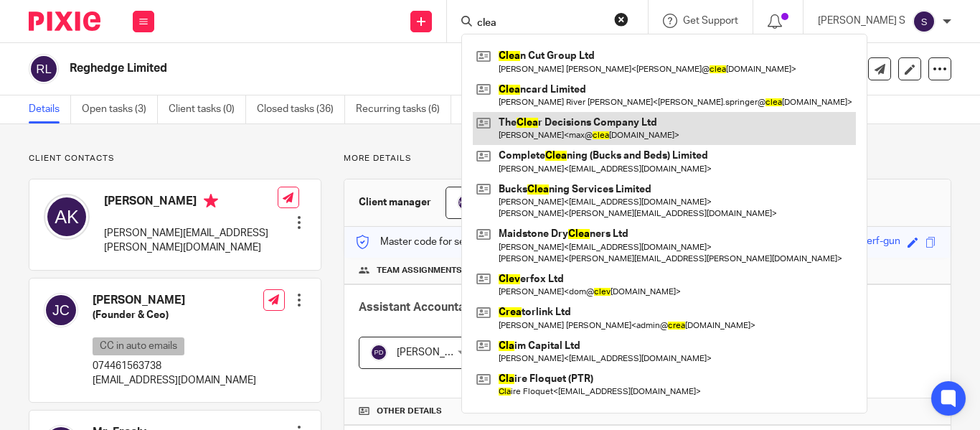 The height and width of the screenshot is (430, 980). I want to click on p: Client contacts, so click(175, 159).